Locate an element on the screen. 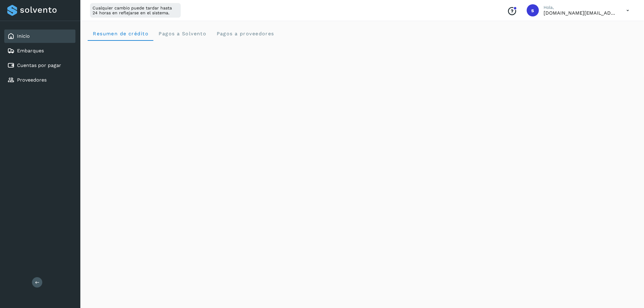 The height and width of the screenshot is (308, 644). div: Inicio is located at coordinates (40, 36).